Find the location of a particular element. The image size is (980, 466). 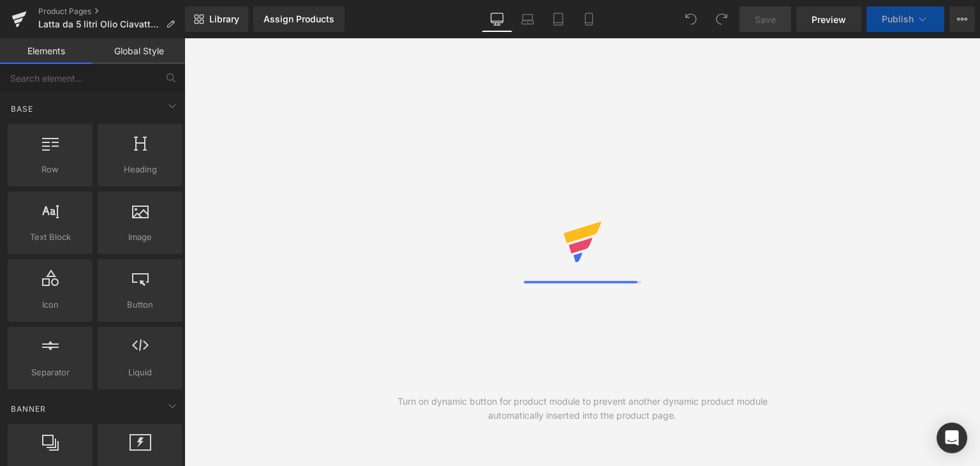

span: Separator is located at coordinates (49, 372).